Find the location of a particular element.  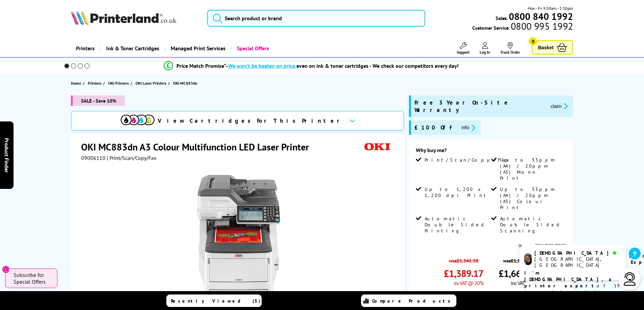

span: Log In is located at coordinates (485, 52).